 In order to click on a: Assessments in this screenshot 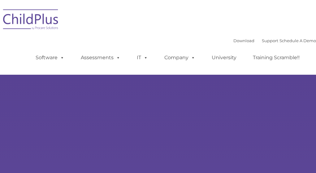, I will do `click(101, 58)`.